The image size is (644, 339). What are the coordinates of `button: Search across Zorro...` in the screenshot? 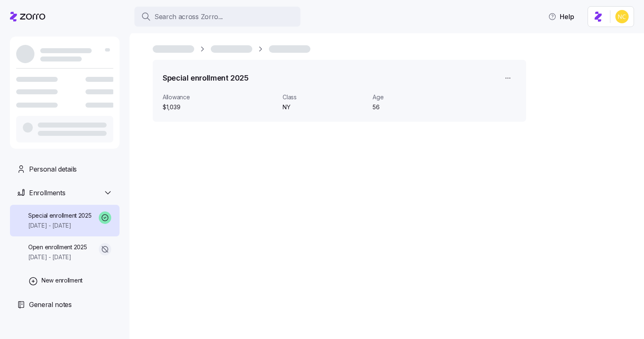 It's located at (217, 16).